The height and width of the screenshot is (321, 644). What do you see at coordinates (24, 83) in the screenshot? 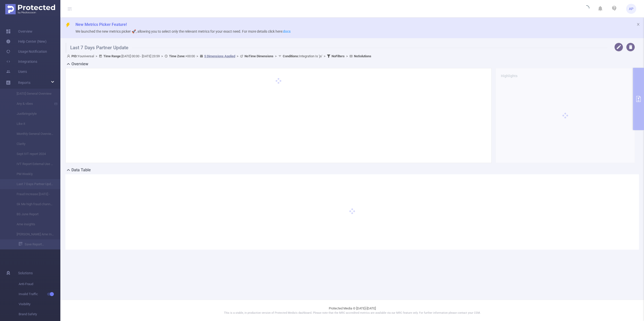
I see `a: Reports` at bounding box center [24, 83].